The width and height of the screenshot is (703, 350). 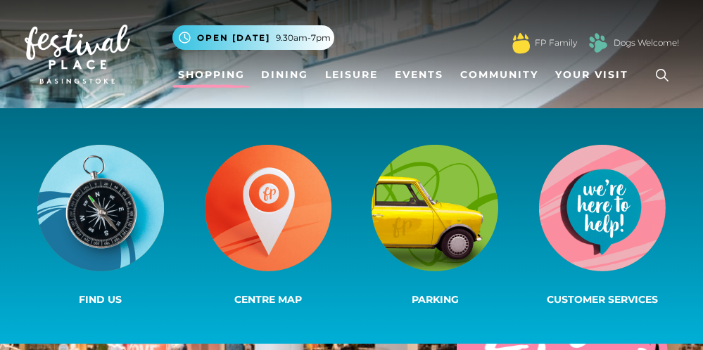 What do you see at coordinates (284, 75) in the screenshot?
I see `a: Dining` at bounding box center [284, 75].